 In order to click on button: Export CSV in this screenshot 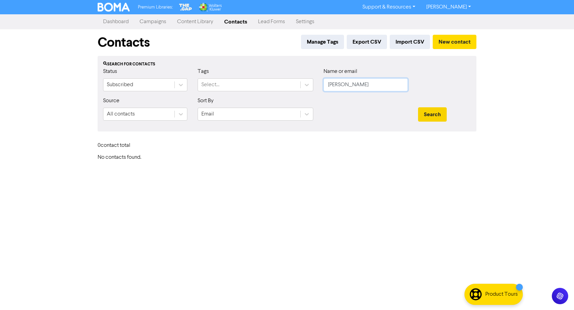, I will do `click(367, 42)`.